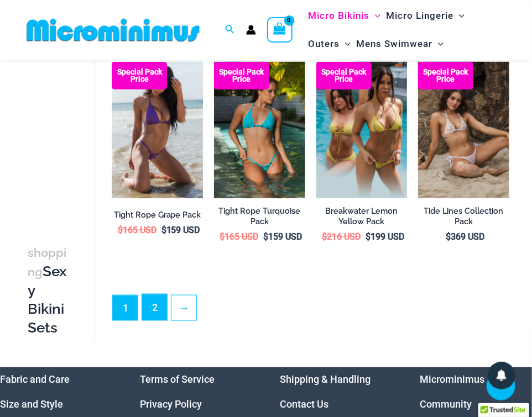 This screenshot has height=417, width=532. I want to click on h2: Tide Lines Collection Pack, so click(464, 216).